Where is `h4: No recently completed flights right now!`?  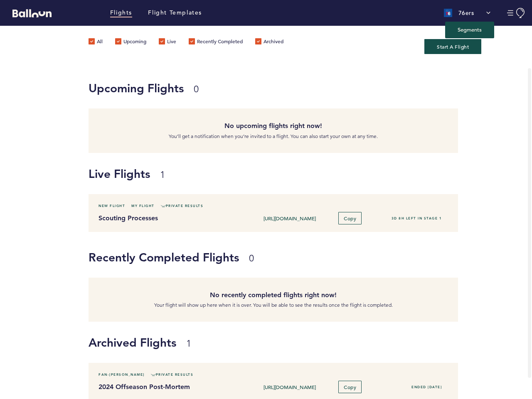 h4: No recently completed flights right now! is located at coordinates (273, 295).